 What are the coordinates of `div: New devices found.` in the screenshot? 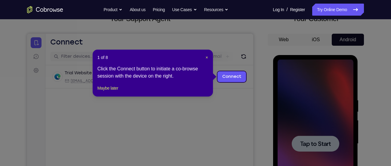 It's located at (68, 39).